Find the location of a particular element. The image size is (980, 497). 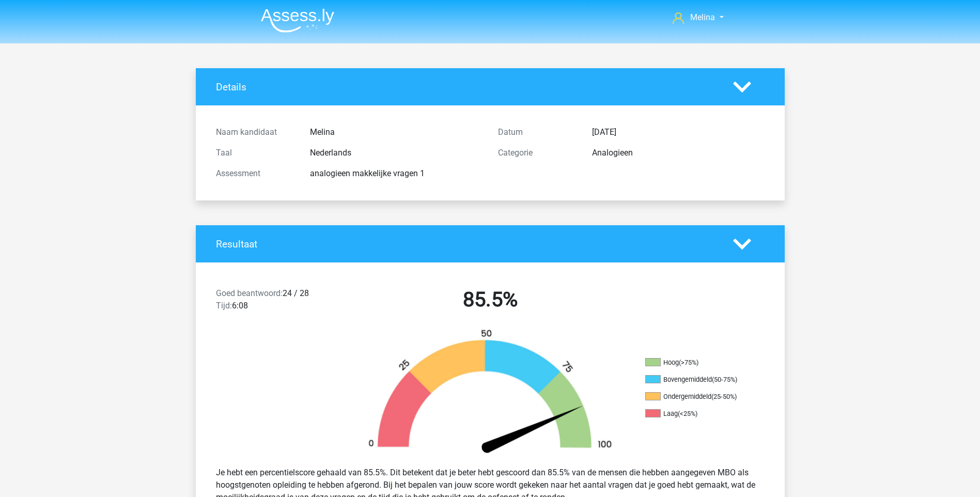

li: Hoog is located at coordinates (697, 362).